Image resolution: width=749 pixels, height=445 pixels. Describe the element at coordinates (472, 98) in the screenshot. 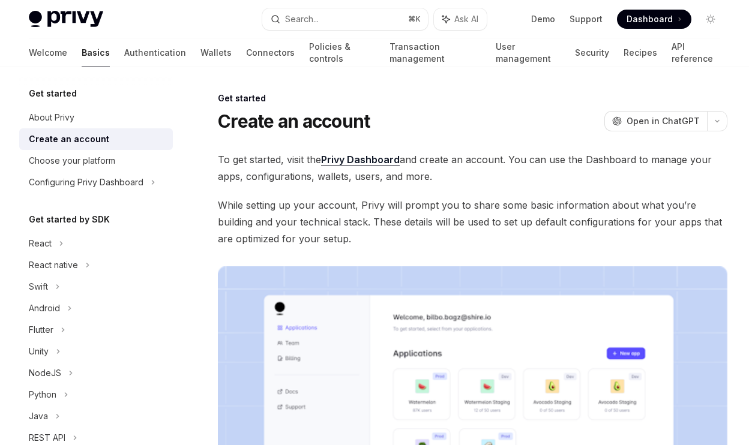

I see `div: Get started` at that location.